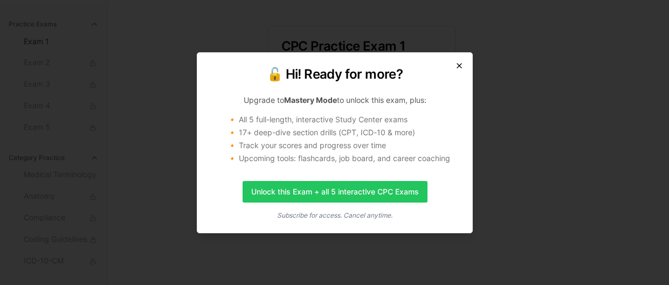 The width and height of the screenshot is (669, 285). I want to click on strong: Mastery Mode, so click(310, 100).